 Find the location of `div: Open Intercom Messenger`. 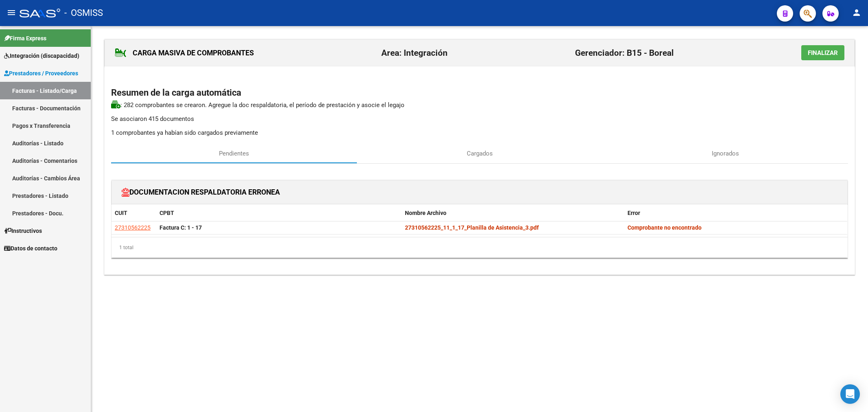

div: Open Intercom Messenger is located at coordinates (850, 394).